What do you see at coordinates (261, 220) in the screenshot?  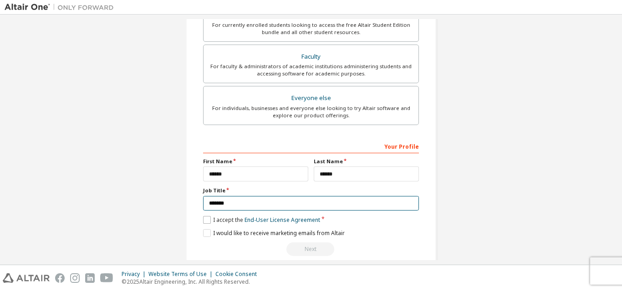 I see `label: I accept the` at bounding box center [261, 220].